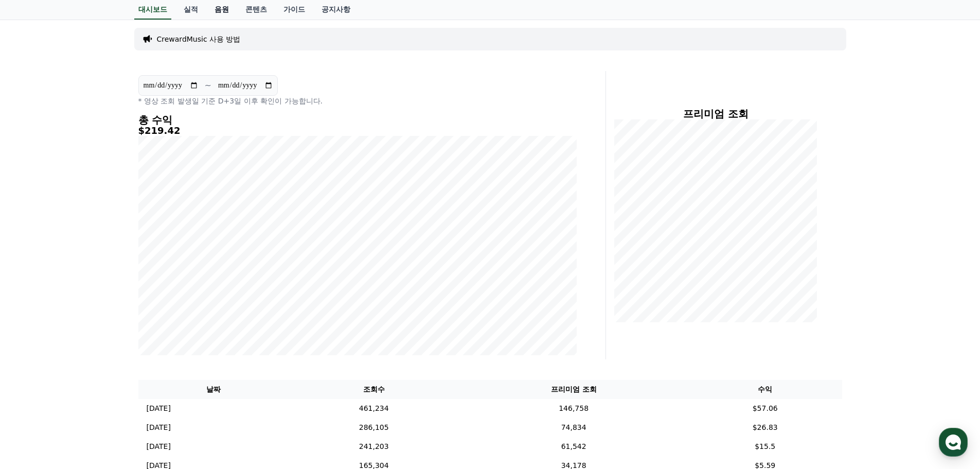  I want to click on th: 날짜, so click(214, 389).